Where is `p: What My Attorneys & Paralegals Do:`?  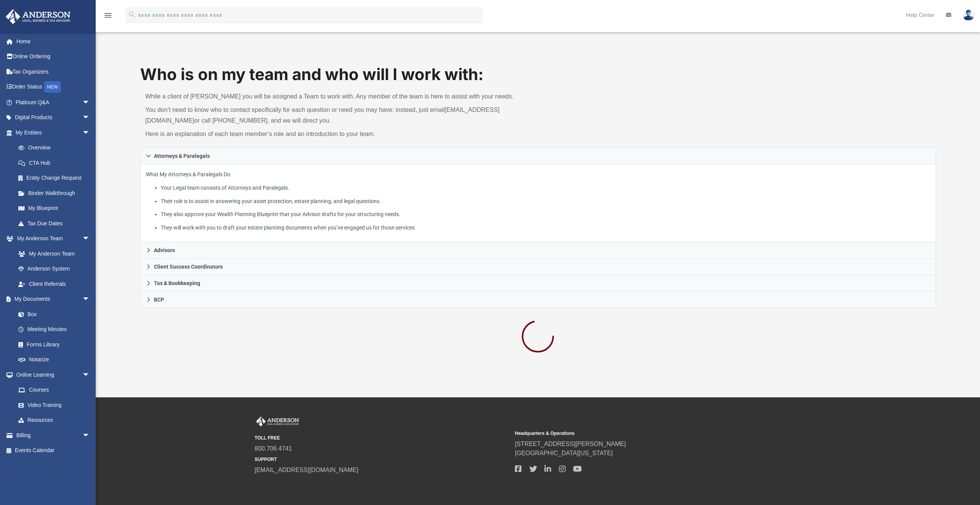 p: What My Attorneys & Paralegals Do: is located at coordinates (538, 201).